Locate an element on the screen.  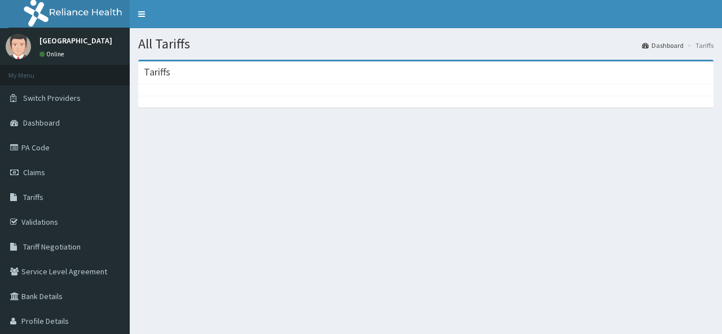
img: User Image is located at coordinates (18, 46).